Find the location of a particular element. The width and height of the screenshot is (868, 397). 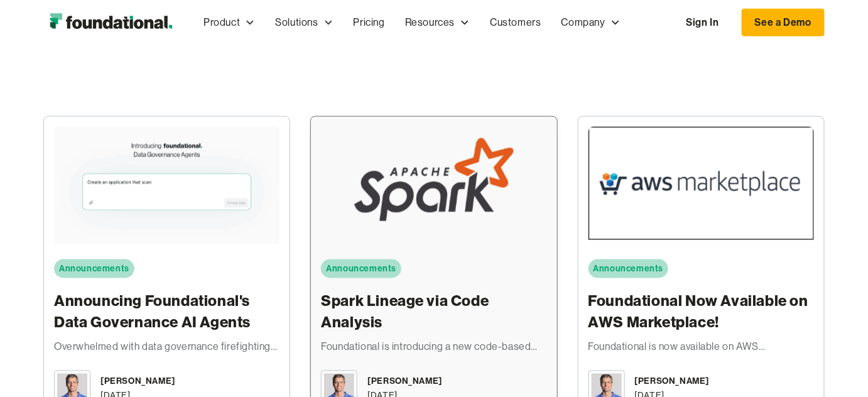

a: See a Demo is located at coordinates (783, 22).